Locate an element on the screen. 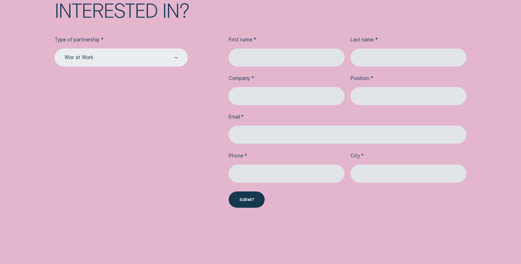 The image size is (521, 264). label: Company * is located at coordinates (286, 78).